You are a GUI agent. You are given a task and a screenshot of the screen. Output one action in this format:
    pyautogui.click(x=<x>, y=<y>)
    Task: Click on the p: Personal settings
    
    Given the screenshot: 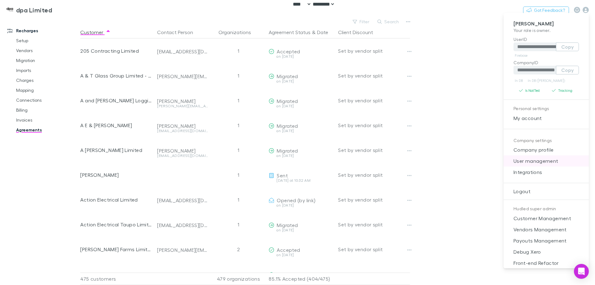 What is the action you would take?
    pyautogui.click(x=546, y=108)
    